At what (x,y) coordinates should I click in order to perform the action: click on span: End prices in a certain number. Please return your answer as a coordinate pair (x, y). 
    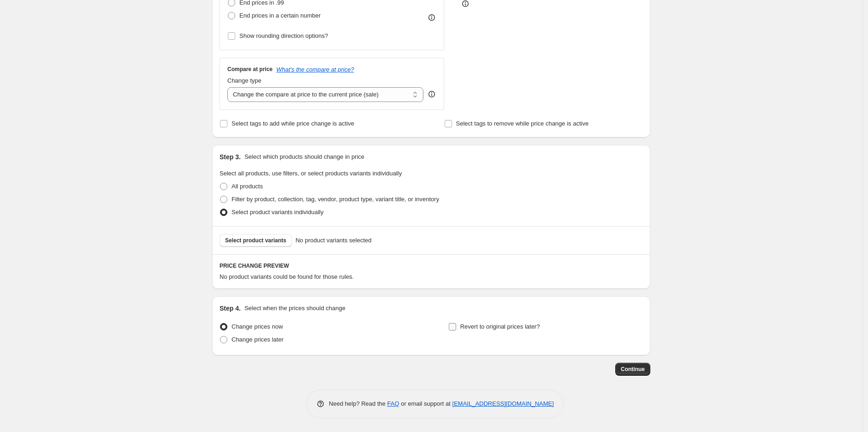
    Looking at the image, I should click on (280, 16).